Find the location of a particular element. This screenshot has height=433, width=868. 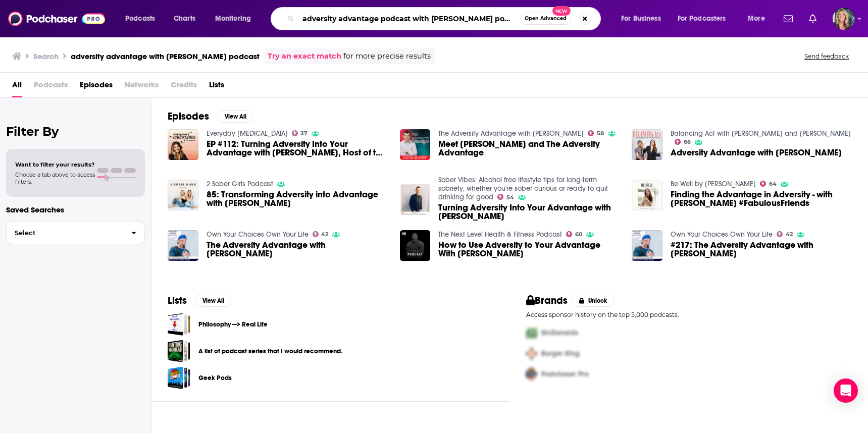

h2: Episodes is located at coordinates (188, 116).